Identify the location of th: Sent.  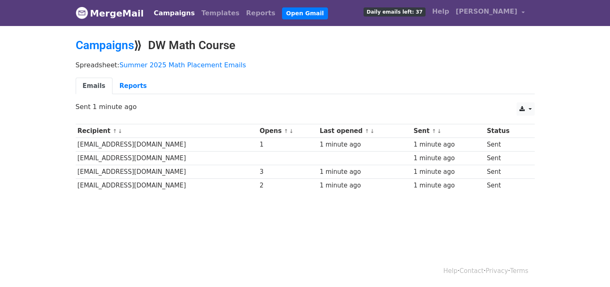
(448, 131).